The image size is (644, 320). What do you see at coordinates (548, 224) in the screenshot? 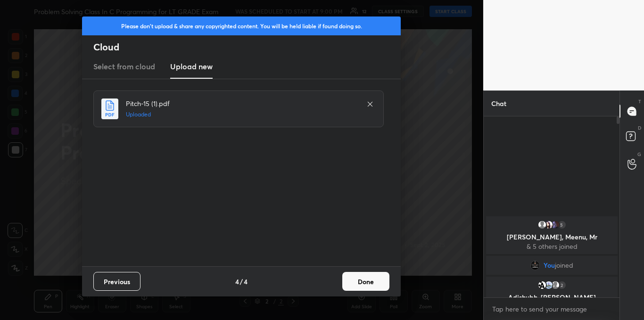
I see `img: 9a222fc790464ce99f08589a9299f2c1.39633050_3` at bounding box center [548, 224].